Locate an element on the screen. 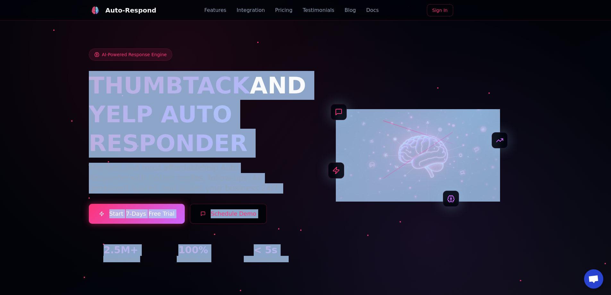  a: Pricing is located at coordinates (284, 10).